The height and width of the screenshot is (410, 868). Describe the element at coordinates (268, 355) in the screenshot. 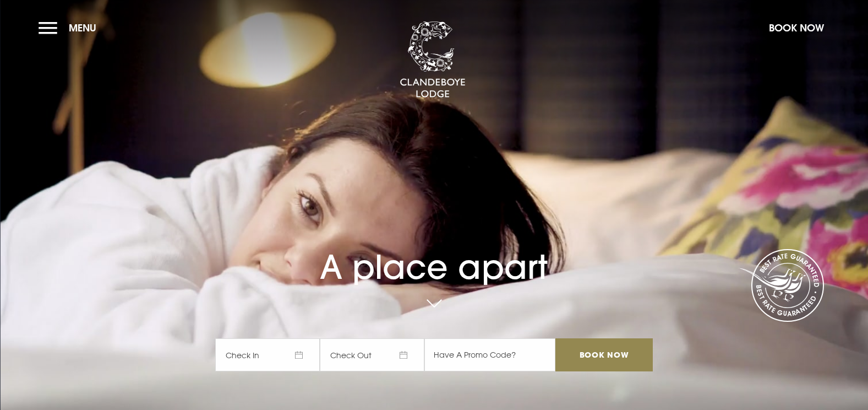

I see `span: Check In` at that location.